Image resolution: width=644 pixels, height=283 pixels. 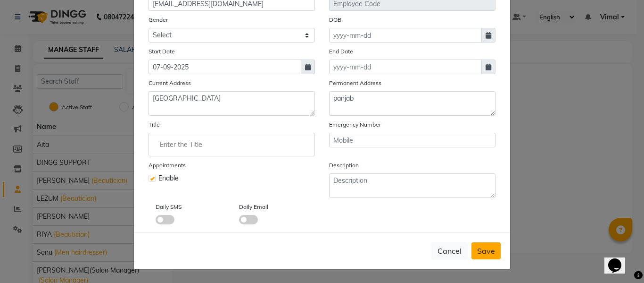 What do you see at coordinates (336, 20) in the screenshot?
I see `label: DOB` at bounding box center [336, 20].